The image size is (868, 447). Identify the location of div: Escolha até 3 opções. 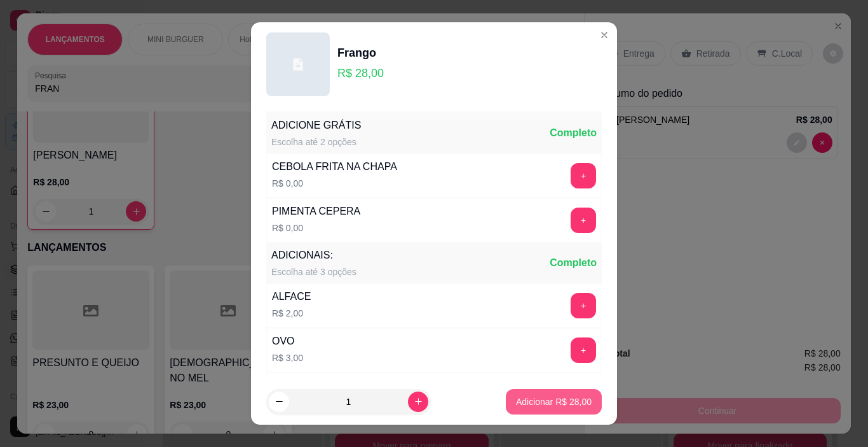
(314, 271).